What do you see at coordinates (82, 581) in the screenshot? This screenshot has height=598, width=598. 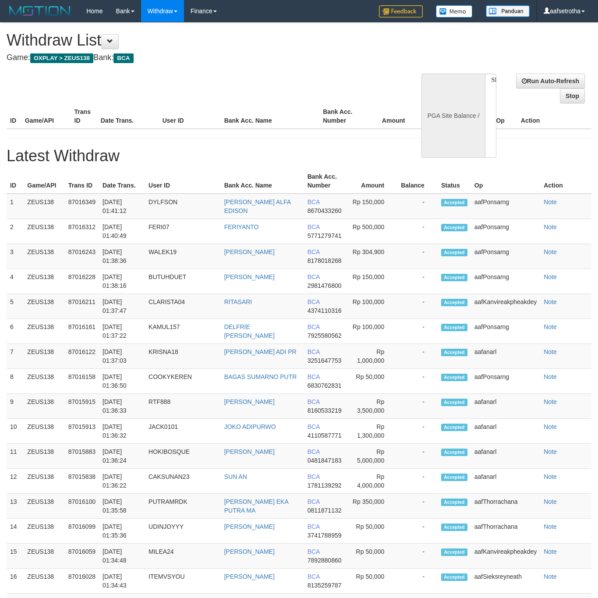 I see `td: 87016028` at bounding box center [82, 581].